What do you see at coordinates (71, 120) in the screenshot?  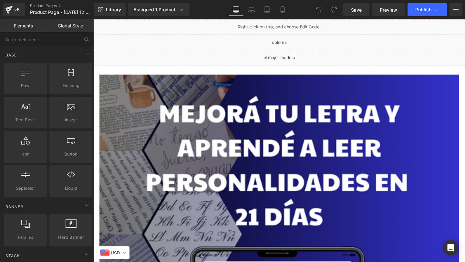 I see `span: Image` at bounding box center [71, 120].